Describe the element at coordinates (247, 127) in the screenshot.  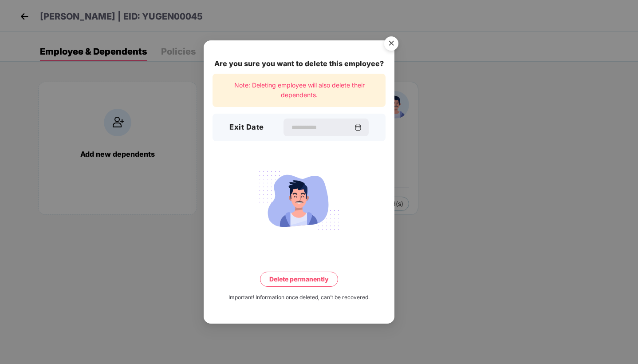
I see `h3: Exit Date` at that location.